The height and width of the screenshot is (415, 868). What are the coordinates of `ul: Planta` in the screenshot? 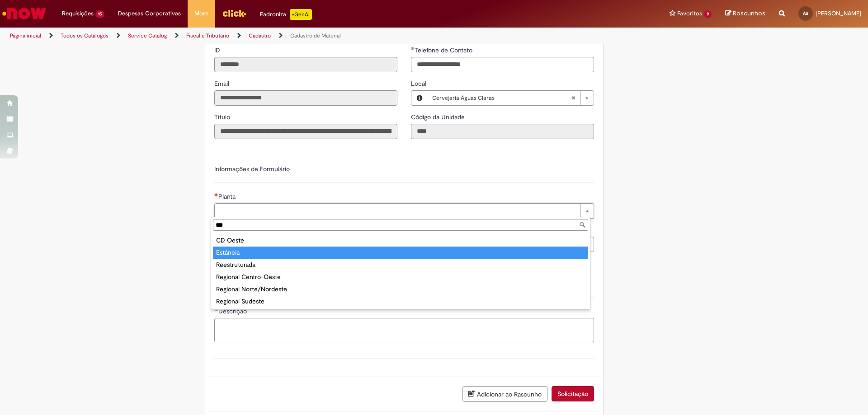 It's located at (401, 271).